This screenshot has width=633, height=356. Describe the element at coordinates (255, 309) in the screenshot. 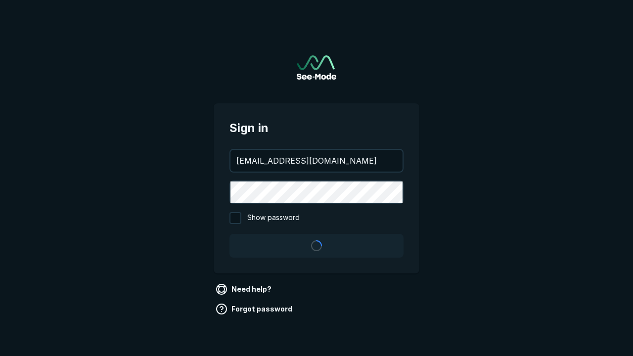

I see `a: Forgot password` at that location.